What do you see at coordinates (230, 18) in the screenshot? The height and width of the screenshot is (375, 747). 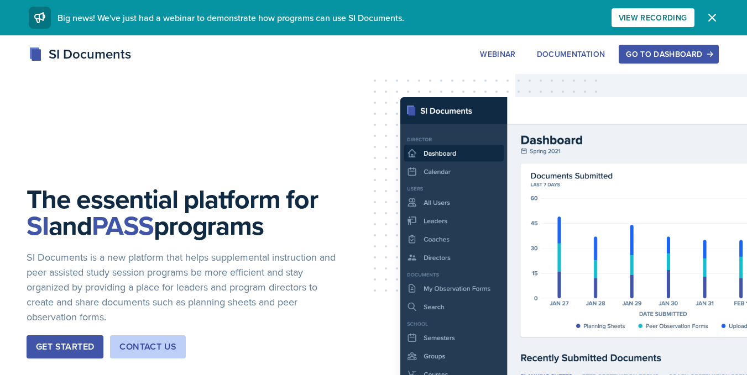 I see `span: Big news! We've just had a webinar to demonstrate how programs can use SI Documents.` at bounding box center [230, 18].